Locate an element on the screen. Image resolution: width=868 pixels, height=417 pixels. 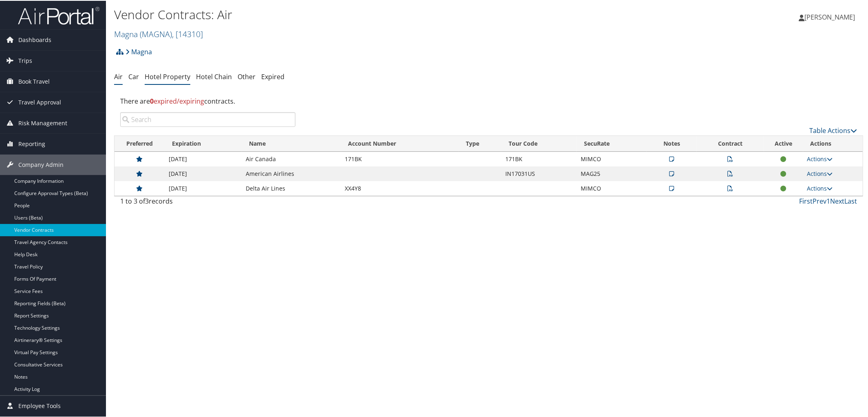
span: Employee Tools is located at coordinates (40, 405).